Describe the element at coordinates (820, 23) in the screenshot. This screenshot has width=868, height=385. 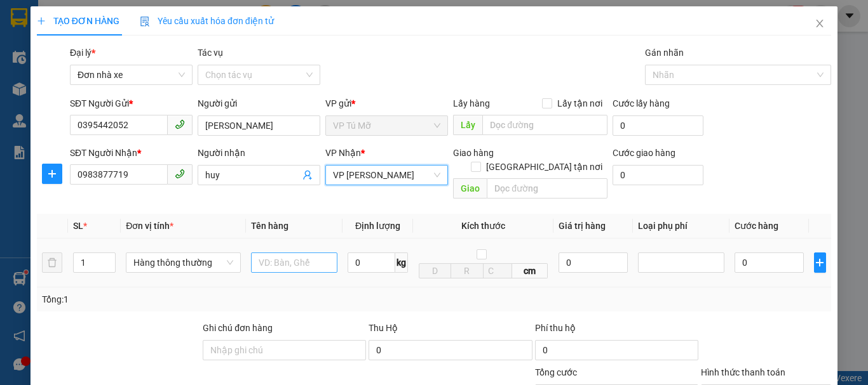
I see `span: close` at that location.